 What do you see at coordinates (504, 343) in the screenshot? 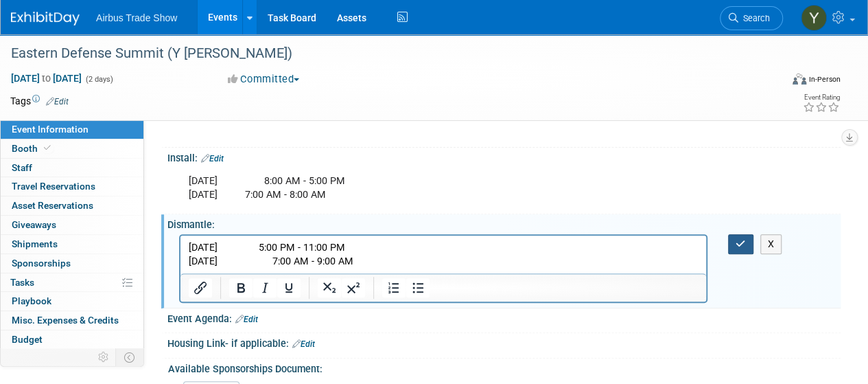
I see `div: Housing Link- if applicable:` at bounding box center [504, 343].